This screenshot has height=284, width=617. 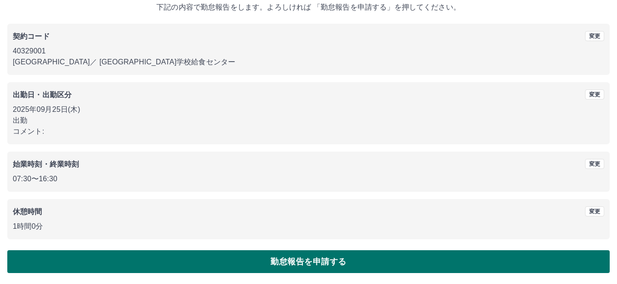 I want to click on button: 勤怠報告を申請する, so click(x=308, y=261).